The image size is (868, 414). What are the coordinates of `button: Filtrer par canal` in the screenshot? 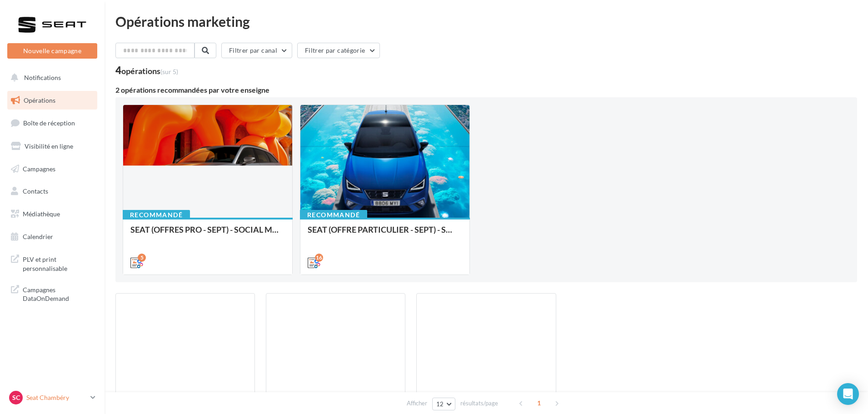 It's located at (257, 50).